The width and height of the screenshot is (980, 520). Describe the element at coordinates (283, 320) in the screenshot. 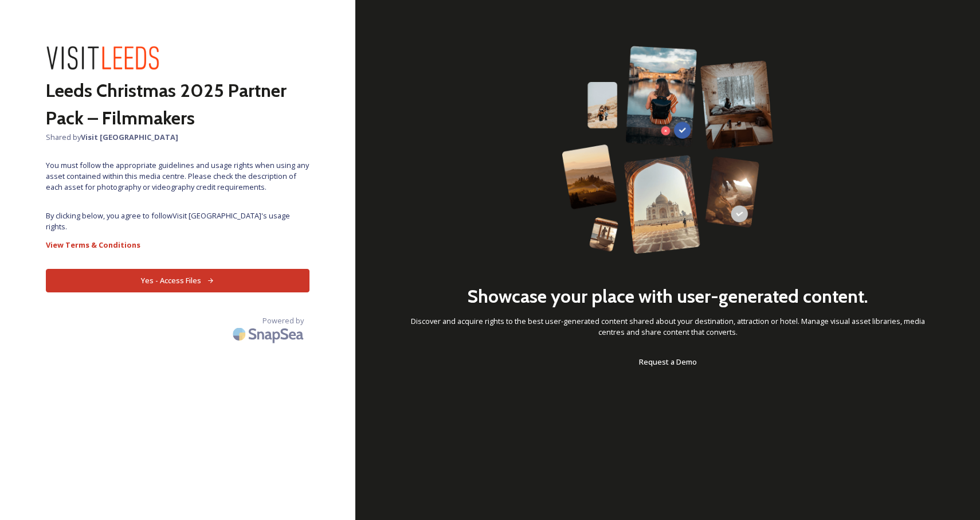

I see `span: Powered by` at that location.